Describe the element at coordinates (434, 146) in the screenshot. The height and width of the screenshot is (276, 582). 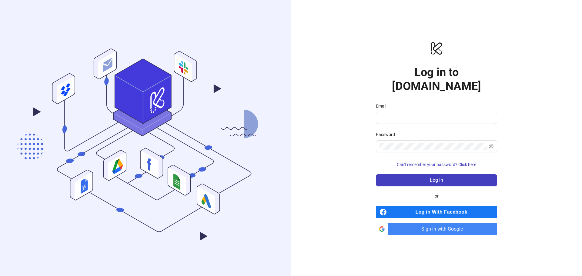
I see `input: Password` at that location.